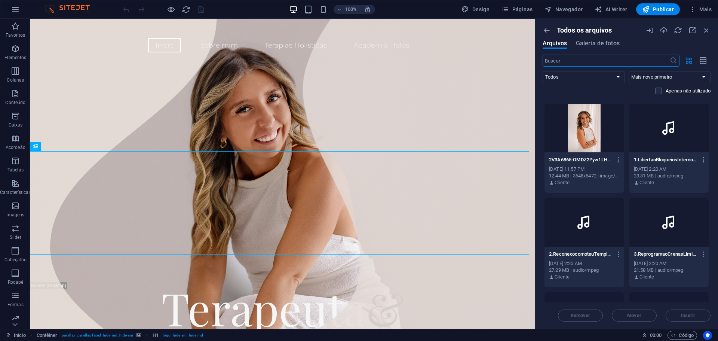 The height and width of the screenshot is (341, 718). I want to click on button: Código, so click(682, 335).